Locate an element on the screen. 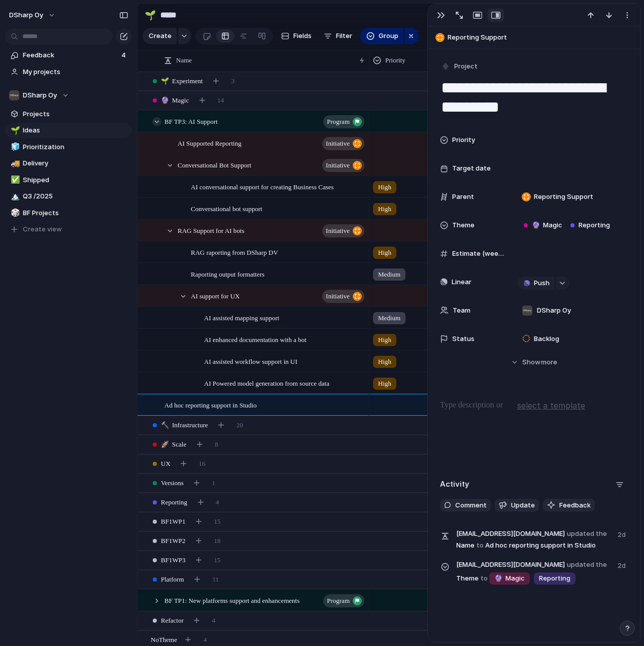 Image resolution: width=644 pixels, height=646 pixels. span: Backlog is located at coordinates (547, 339).